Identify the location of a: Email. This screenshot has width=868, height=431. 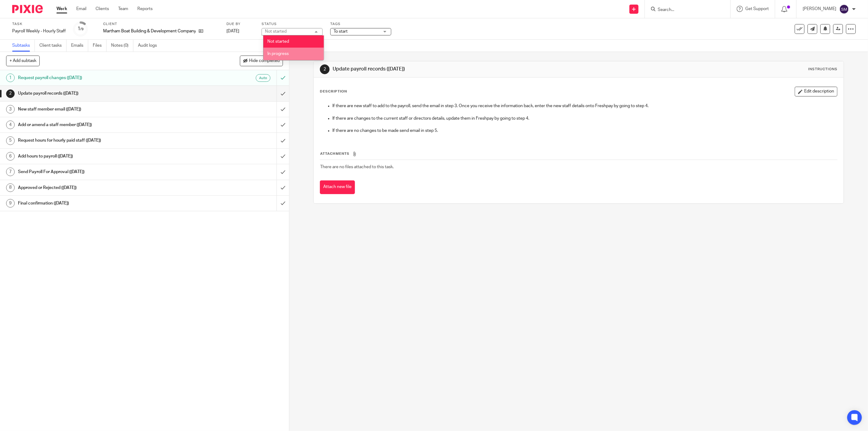
(81, 8).